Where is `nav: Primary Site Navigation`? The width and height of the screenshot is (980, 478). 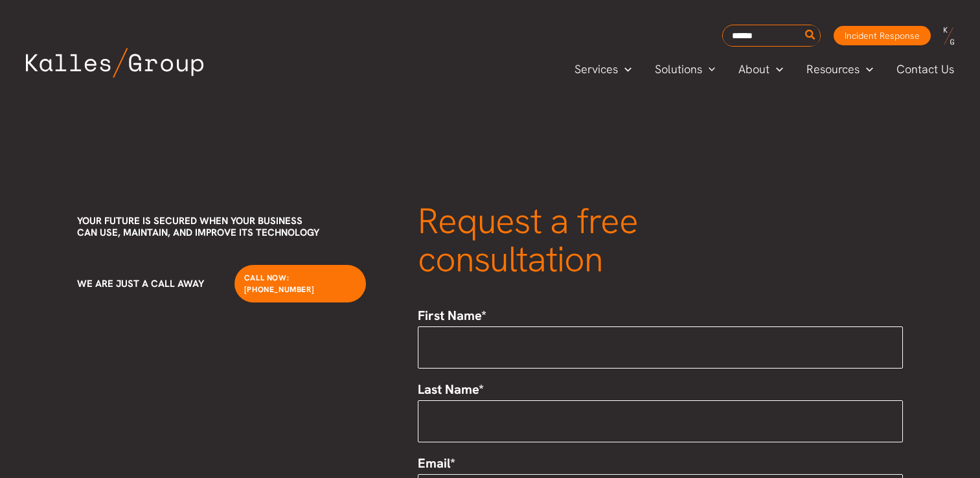
nav: Primary Site Navigation is located at coordinates (765, 68).